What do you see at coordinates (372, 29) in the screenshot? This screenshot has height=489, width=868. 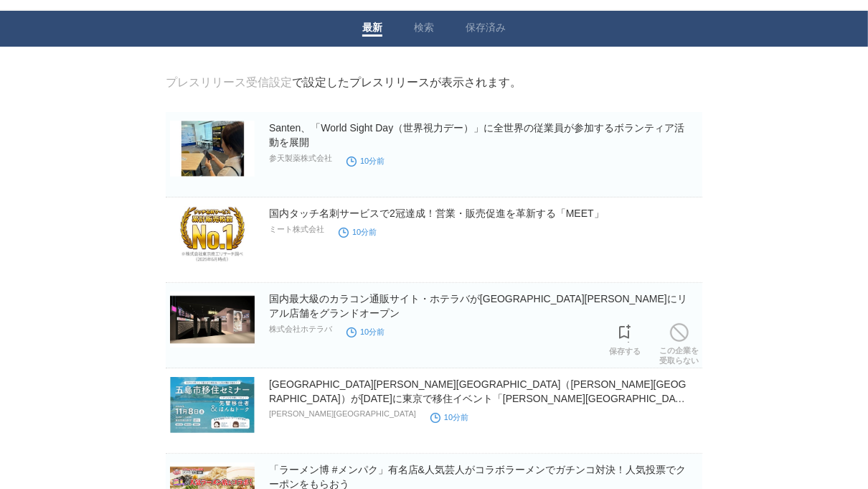 I see `a: 最新` at bounding box center [372, 29].